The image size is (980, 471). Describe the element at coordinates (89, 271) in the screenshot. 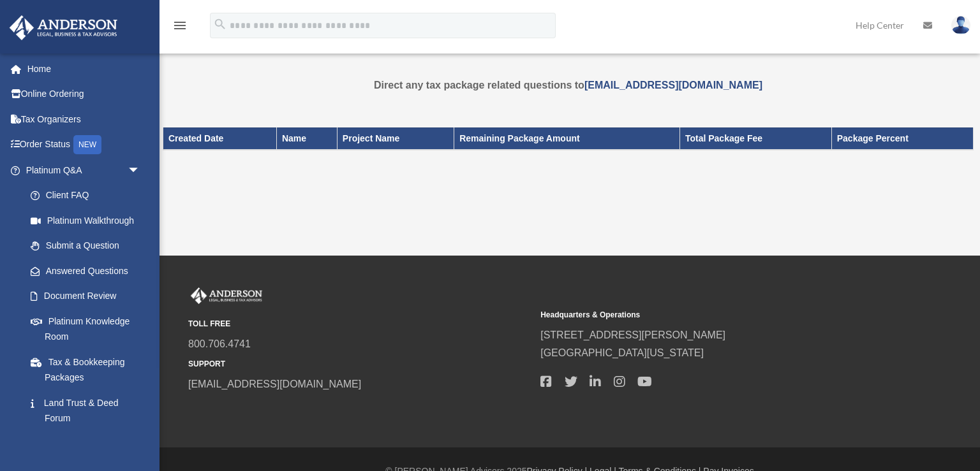

I see `a: Answered Questions` at that location.